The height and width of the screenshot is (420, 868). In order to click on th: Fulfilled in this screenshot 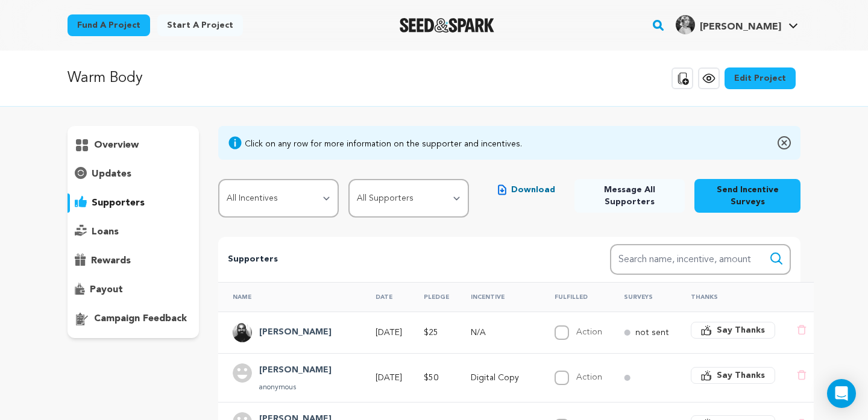, I will do `click(575, 296)`.